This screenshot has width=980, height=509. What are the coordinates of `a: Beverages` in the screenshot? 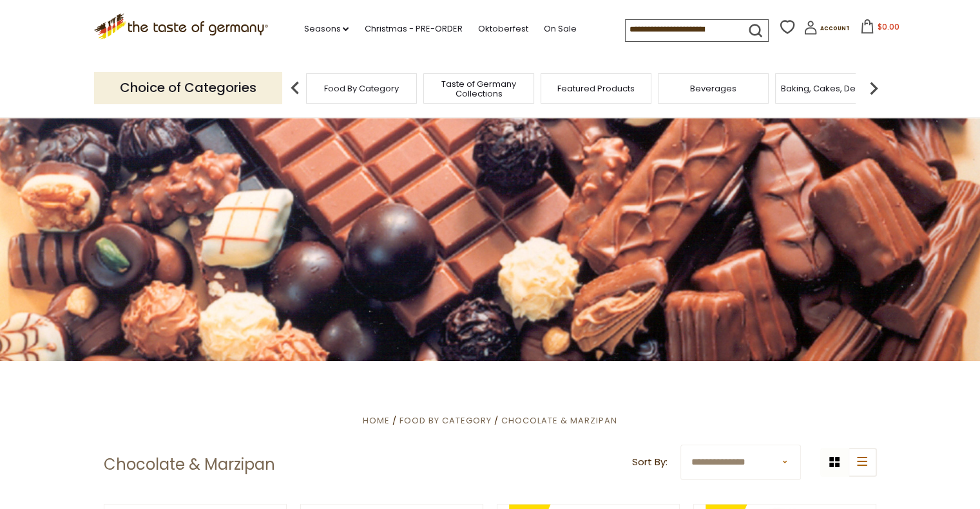 It's located at (713, 88).